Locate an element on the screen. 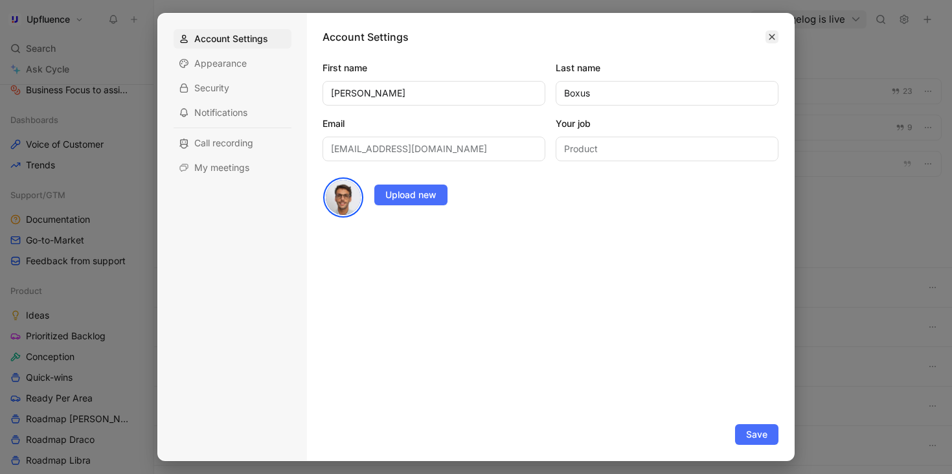  label: Your job is located at coordinates (667, 124).